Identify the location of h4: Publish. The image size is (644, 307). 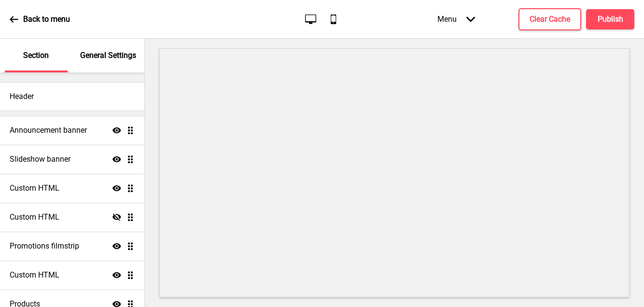
(610, 20).